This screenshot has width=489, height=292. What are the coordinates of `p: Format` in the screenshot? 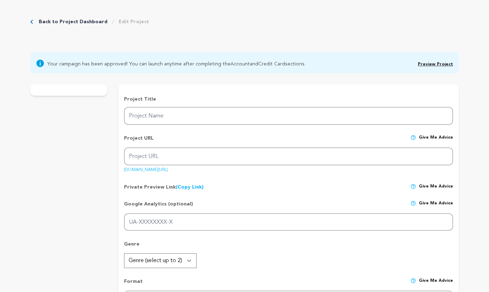 It's located at (133, 285).